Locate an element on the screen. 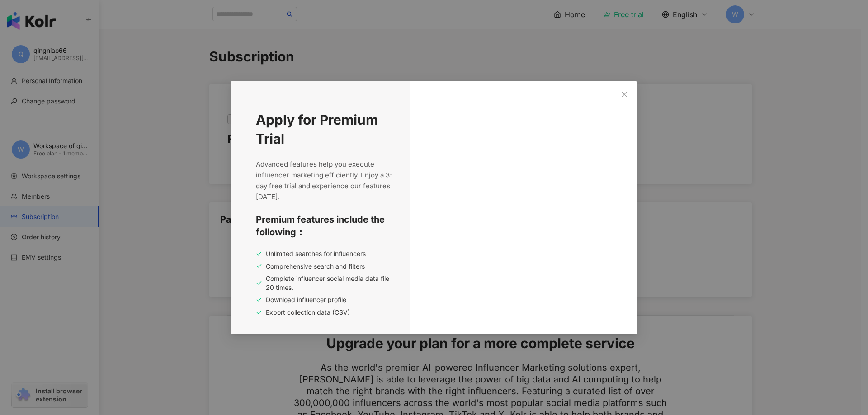 This screenshot has height=415, width=868. div: Comprehensive search and filters is located at coordinates (325, 266).